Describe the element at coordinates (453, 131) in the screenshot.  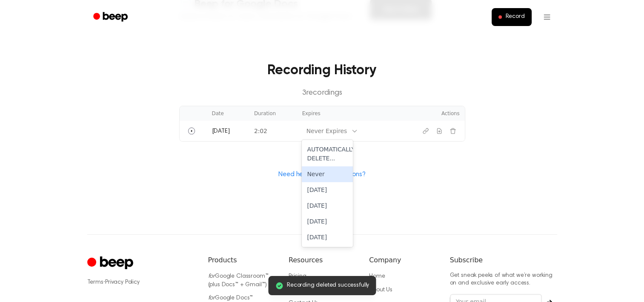
I see `button: Delete recording` at that location.